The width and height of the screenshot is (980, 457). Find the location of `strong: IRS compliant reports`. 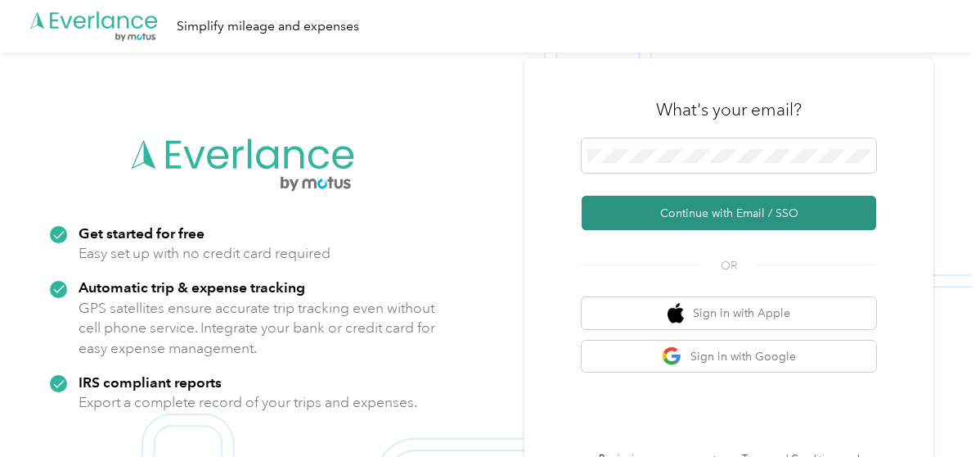

strong: IRS compliant reports is located at coordinates (150, 382).